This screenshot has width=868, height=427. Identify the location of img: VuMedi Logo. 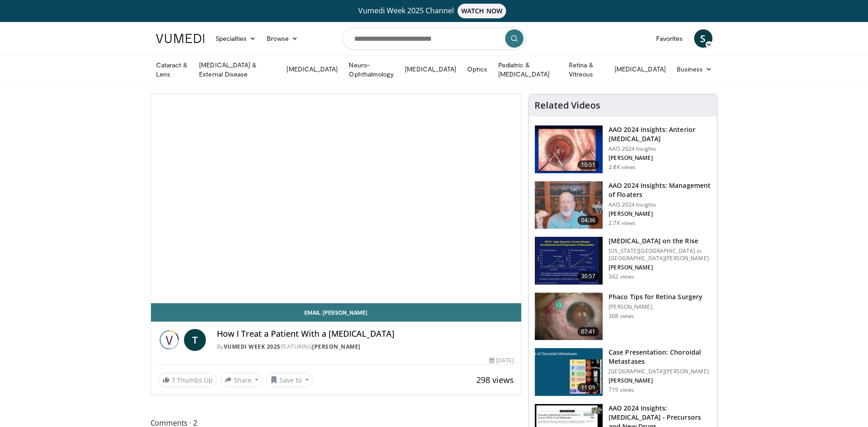
(181, 39).